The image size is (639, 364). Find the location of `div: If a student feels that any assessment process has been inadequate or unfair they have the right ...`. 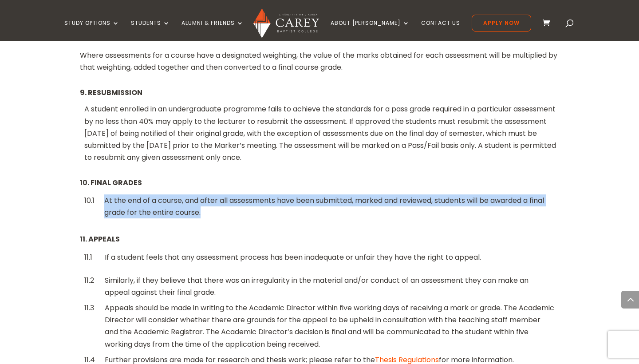

div: If a student feels that any assessment process has been inadequate or unfair they have the right ... is located at coordinates (330, 257).